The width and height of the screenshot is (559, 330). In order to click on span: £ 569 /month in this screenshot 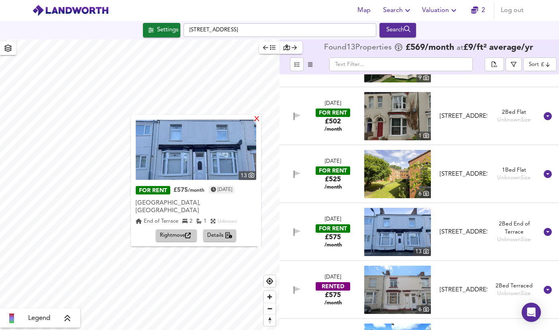, I will do `click(429, 48)`.